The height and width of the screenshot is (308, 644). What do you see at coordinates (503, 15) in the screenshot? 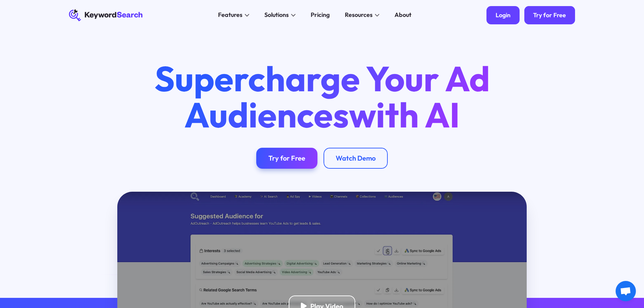
I see `div: Login` at bounding box center [503, 15].